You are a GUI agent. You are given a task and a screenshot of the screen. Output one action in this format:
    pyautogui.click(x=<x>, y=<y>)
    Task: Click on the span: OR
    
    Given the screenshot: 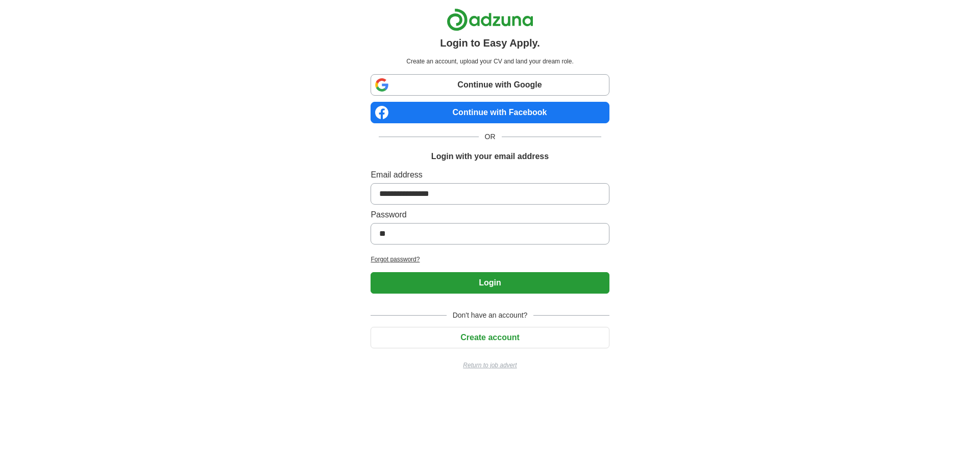 What is the action you would take?
    pyautogui.click(x=490, y=136)
    